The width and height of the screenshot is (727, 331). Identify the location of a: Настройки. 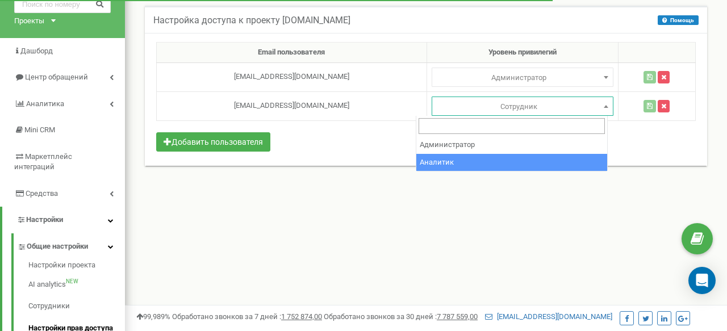
(64, 220).